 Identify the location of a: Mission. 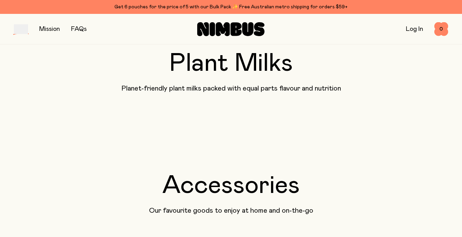
(50, 29).